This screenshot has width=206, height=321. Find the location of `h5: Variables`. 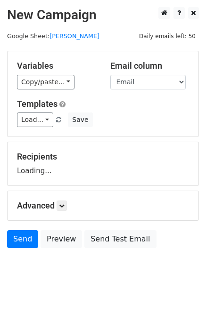

h5: Variables is located at coordinates (57, 66).